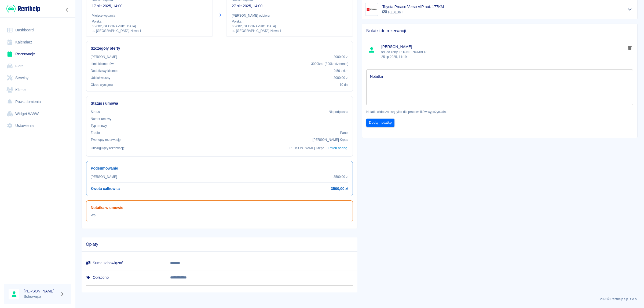 The image size is (644, 308). Describe the element at coordinates (219, 245) in the screenshot. I see `span: Opłaty` at that location.